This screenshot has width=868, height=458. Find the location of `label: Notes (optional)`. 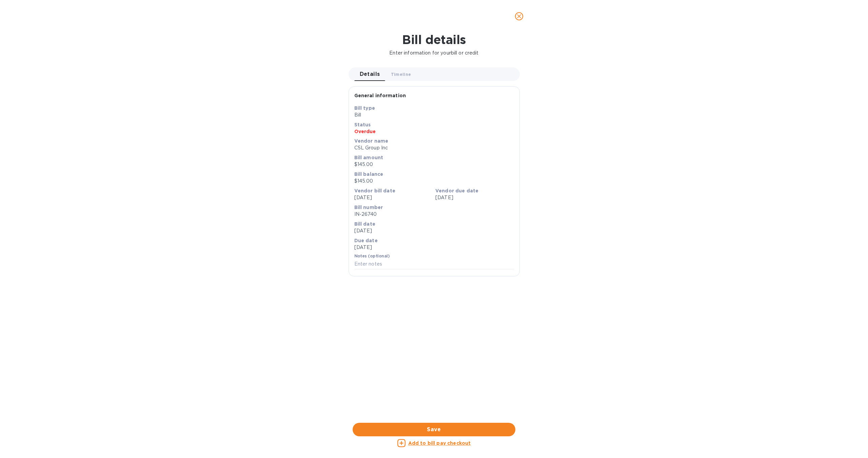

label: Notes (optional) is located at coordinates (372, 257).